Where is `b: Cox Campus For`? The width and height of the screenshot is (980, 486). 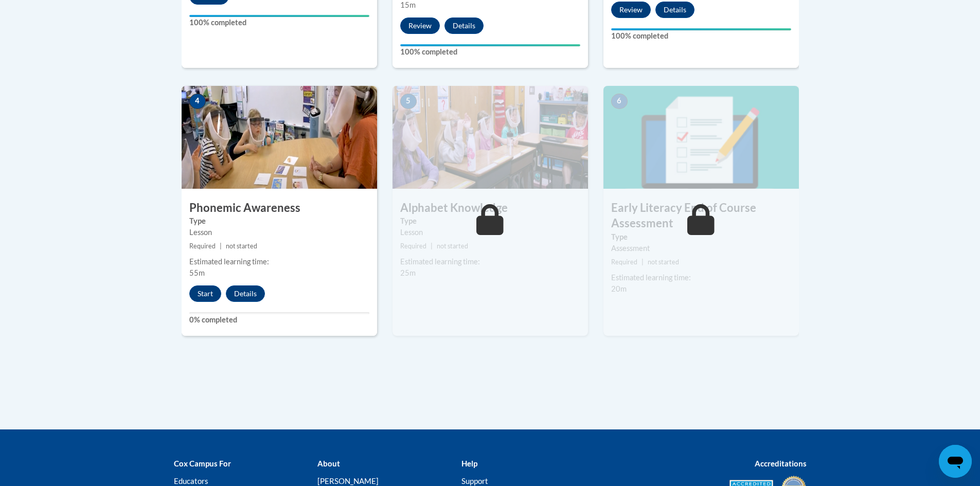 b: Cox Campus For is located at coordinates (202, 463).